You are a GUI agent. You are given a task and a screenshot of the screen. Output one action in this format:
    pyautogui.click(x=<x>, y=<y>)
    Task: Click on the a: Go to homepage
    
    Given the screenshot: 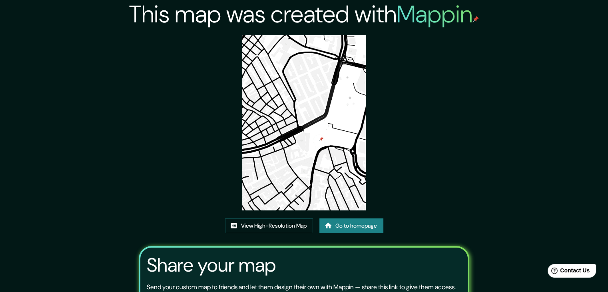 What is the action you would take?
    pyautogui.click(x=352, y=226)
    